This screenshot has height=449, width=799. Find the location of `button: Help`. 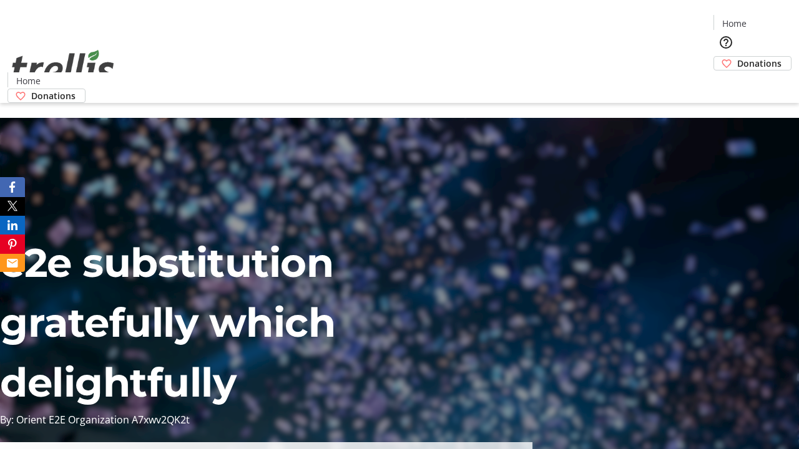

button: Help is located at coordinates (726, 42).